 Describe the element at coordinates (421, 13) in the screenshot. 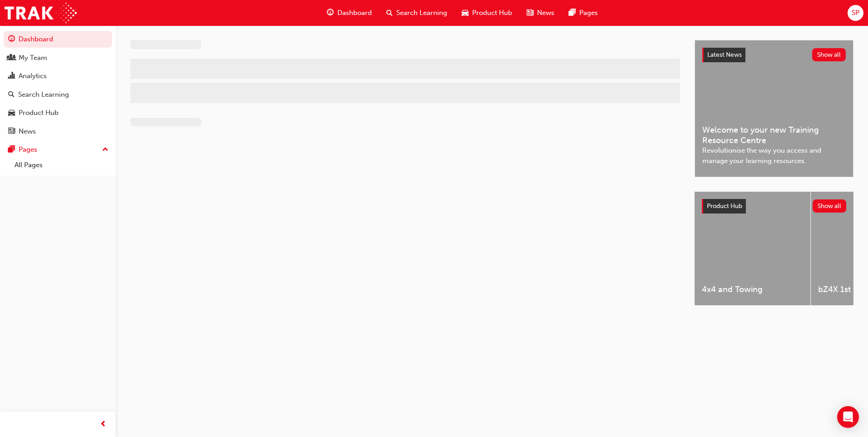

I see `span: Search Learning` at that location.